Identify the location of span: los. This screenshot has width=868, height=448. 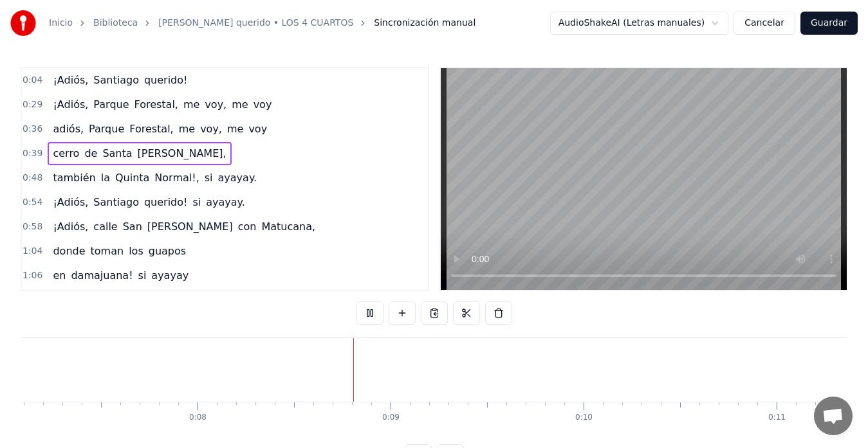
(136, 251).